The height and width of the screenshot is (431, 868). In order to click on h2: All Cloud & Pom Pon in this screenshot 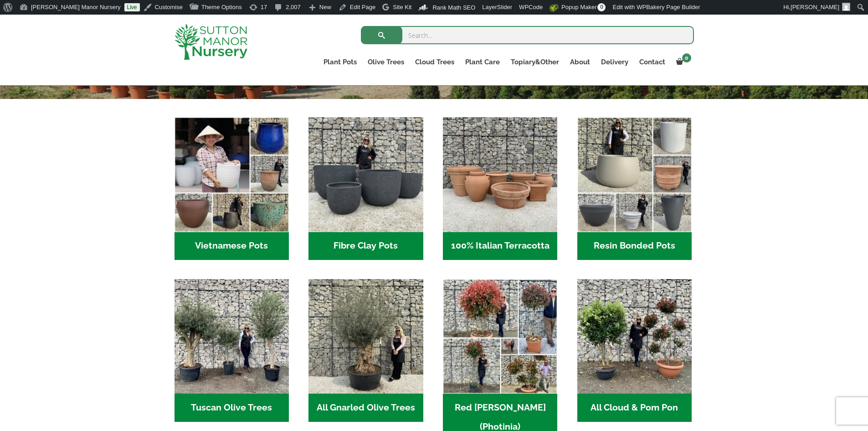, I will do `click(635, 408)`.